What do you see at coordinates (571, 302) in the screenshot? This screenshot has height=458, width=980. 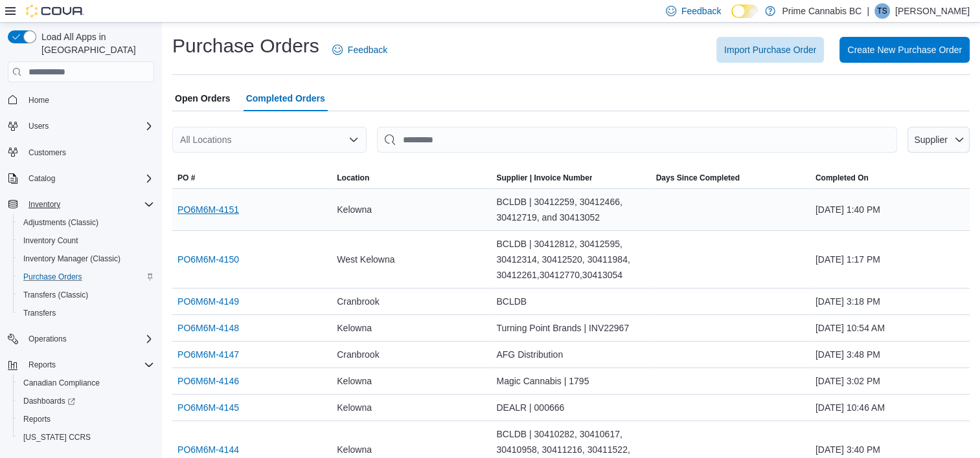 I see `div: BCLDB` at bounding box center [571, 302].